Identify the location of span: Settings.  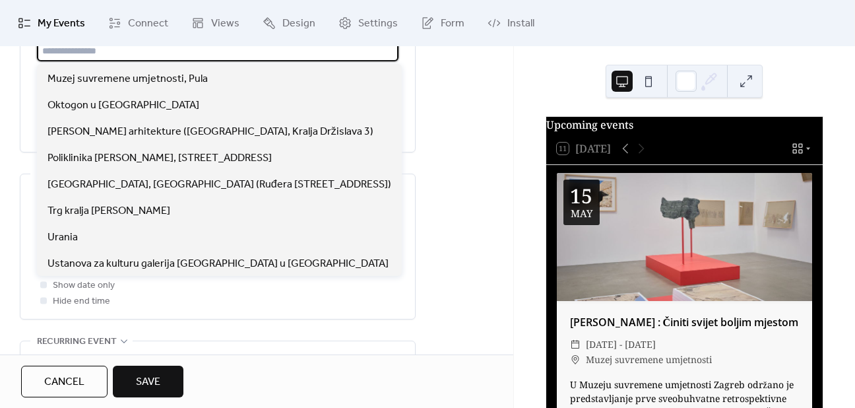
(378, 24).